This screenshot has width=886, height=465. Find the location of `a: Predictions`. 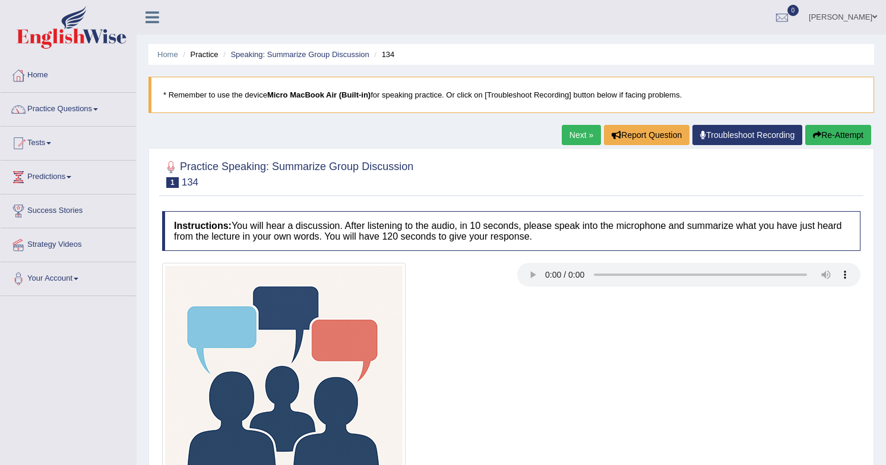

a: Predictions is located at coordinates (68, 175).